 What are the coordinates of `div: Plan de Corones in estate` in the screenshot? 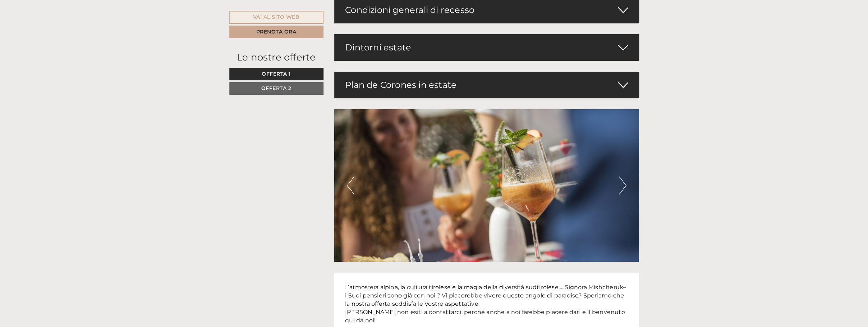 It's located at (487, 85).